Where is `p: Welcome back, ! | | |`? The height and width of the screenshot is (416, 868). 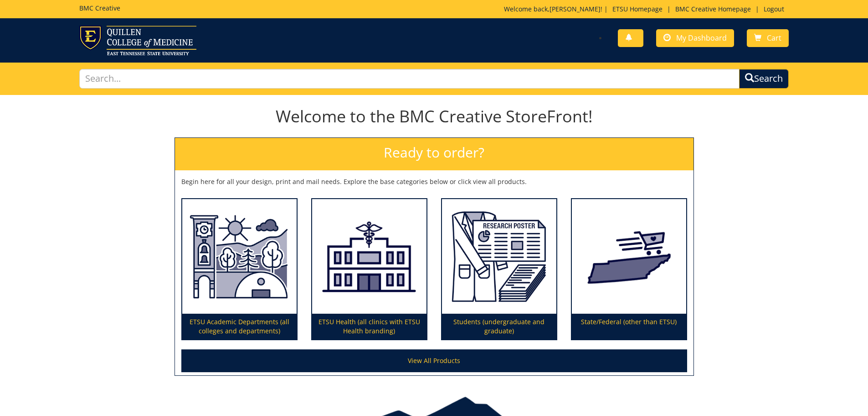
p: Welcome back, ! | | | is located at coordinates (647, 9).